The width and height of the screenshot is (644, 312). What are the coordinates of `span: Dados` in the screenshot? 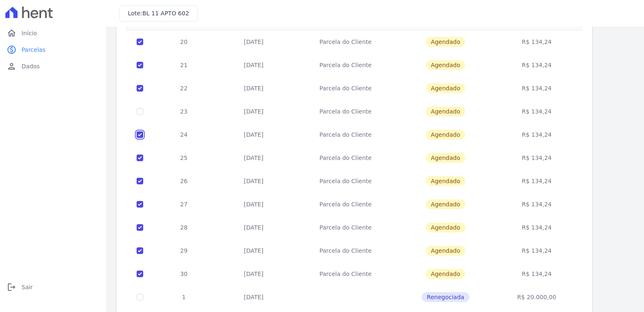 It's located at (30, 67).